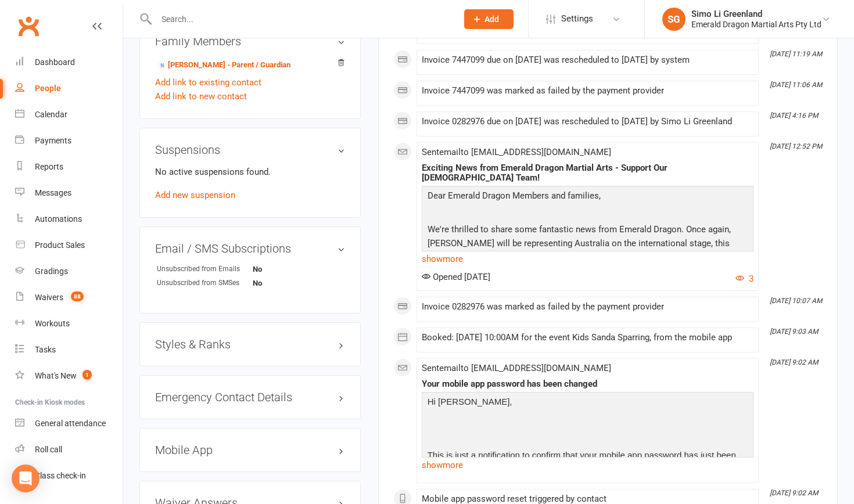 Image resolution: width=854 pixels, height=504 pixels. I want to click on span: Settings, so click(577, 19).